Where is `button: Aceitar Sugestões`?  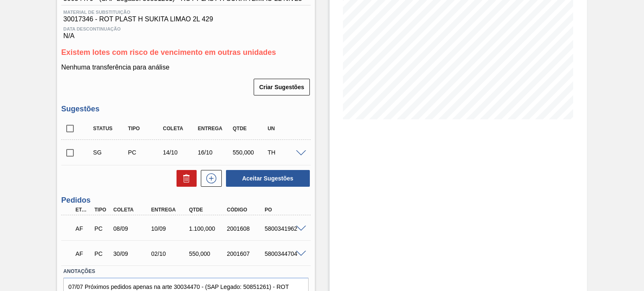
button: Aceitar Sugestões is located at coordinates (268, 179).